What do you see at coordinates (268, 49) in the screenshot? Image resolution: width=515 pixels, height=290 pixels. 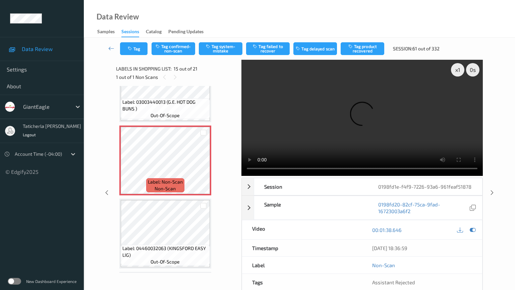 I see `button: Tag failed to recover` at bounding box center [268, 49].